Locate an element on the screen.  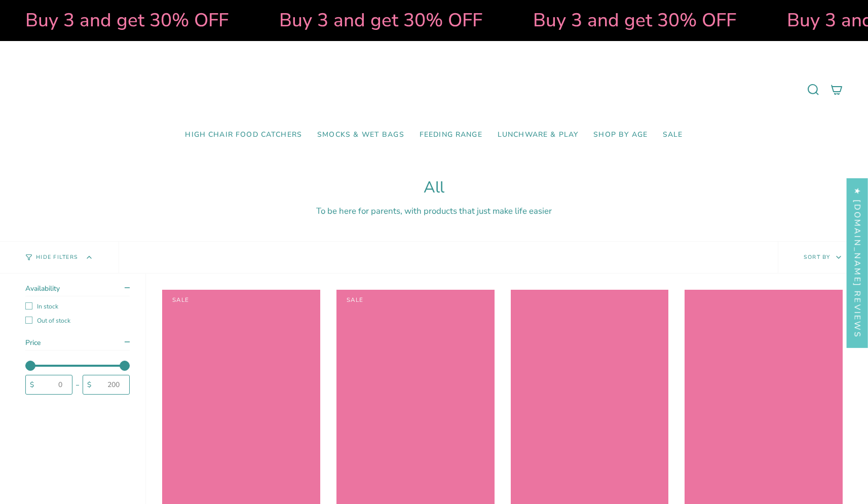
summary: Availability is located at coordinates (78, 289).